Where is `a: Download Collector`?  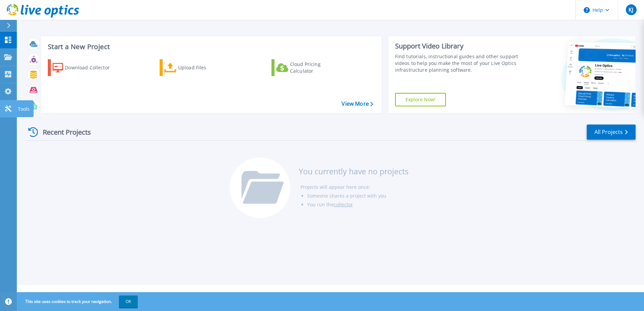
a: Download Collector is located at coordinates (85, 67).